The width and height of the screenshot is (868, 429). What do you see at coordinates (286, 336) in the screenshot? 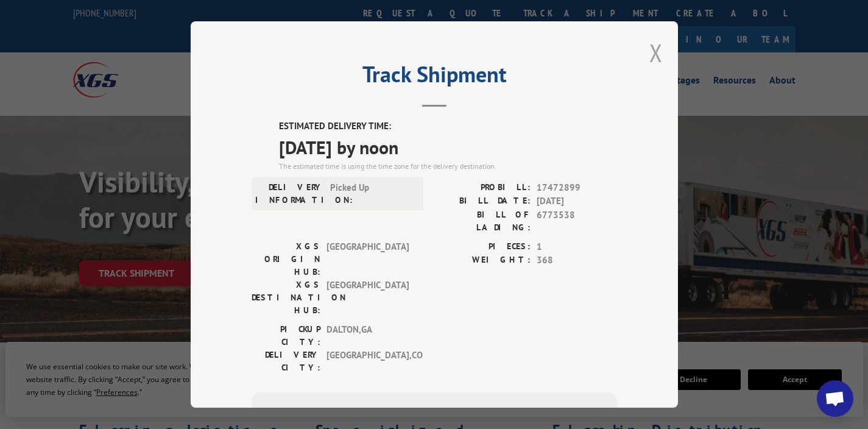
I see `label: PICKUP CITY:` at bounding box center [286, 336].